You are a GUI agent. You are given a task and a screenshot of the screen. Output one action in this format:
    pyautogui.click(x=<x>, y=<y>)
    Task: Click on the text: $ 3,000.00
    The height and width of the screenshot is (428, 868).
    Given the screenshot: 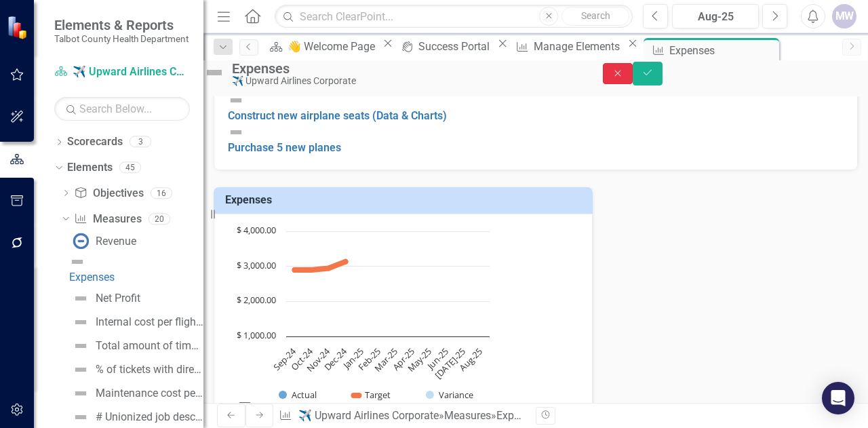 What is the action you would take?
    pyautogui.click(x=257, y=265)
    